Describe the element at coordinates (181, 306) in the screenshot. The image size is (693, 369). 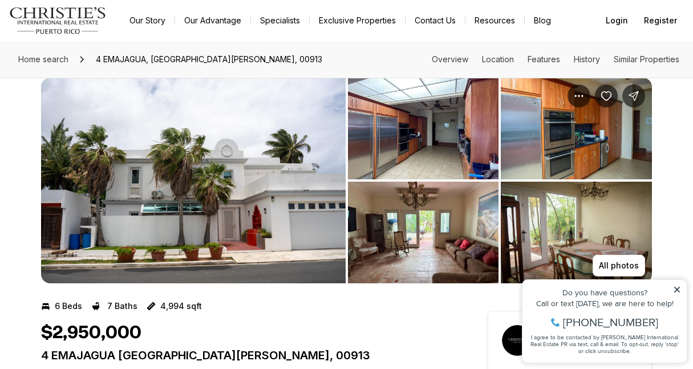
I see `p: 4,994 sqft` at that location.